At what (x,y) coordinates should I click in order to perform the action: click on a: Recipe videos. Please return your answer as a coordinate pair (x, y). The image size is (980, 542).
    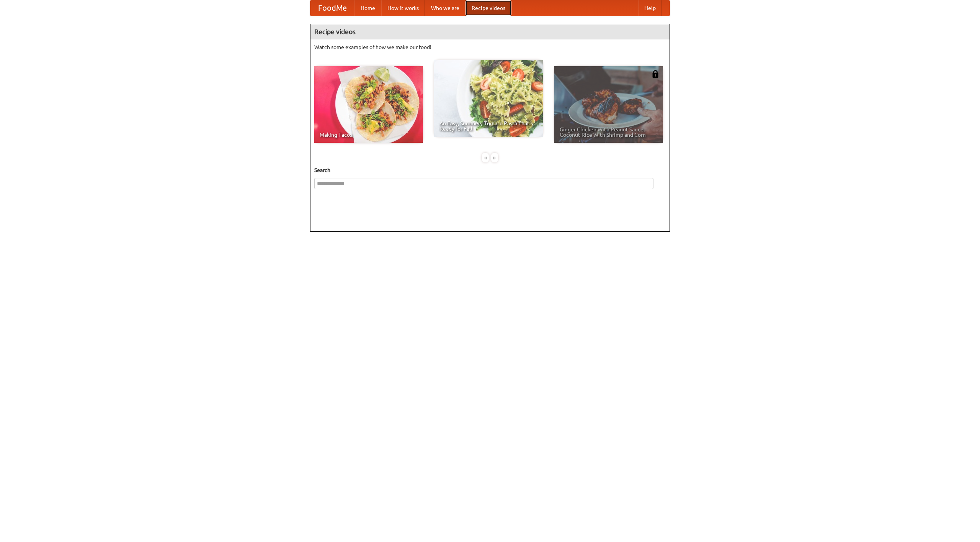
    Looking at the image, I should click on (489, 8).